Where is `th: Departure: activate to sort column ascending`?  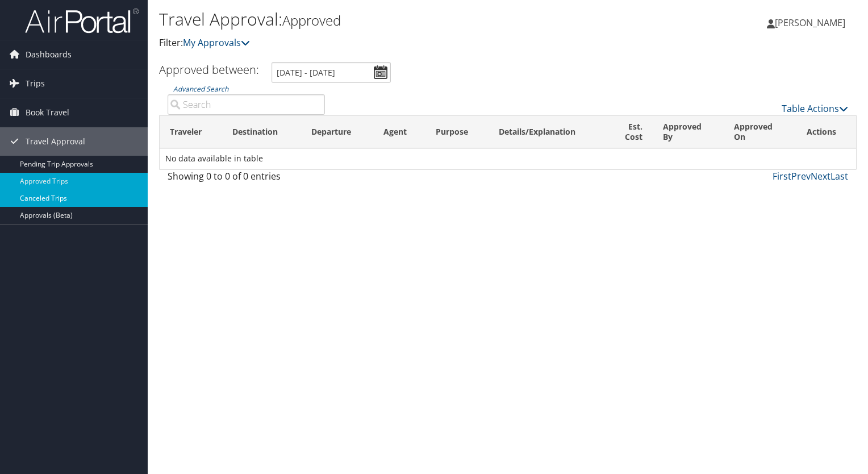 th: Departure: activate to sort column ascending is located at coordinates (337, 132).